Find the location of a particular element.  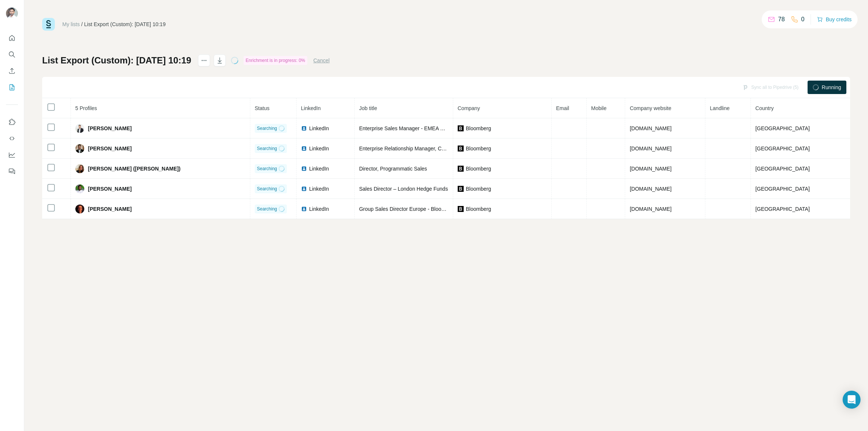

button: Feedback is located at coordinates (12, 171).